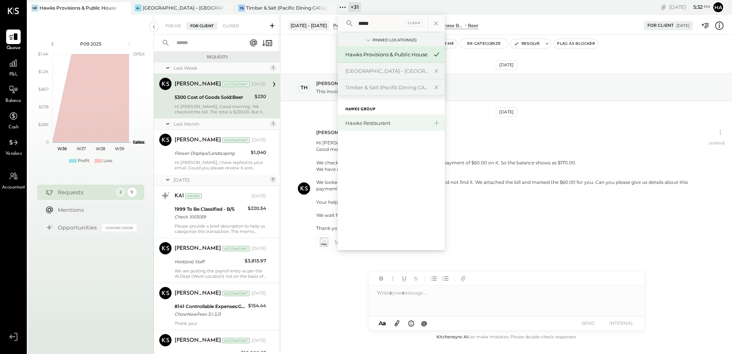 The image size is (732, 354). Describe the element at coordinates (414, 23) in the screenshot. I see `div: Clear` at that location.